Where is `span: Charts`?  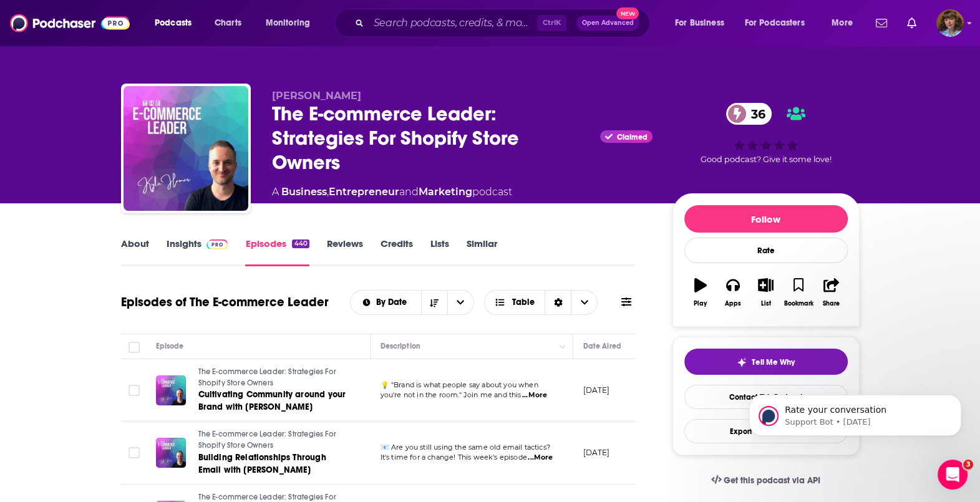
span: Charts is located at coordinates (228, 23).